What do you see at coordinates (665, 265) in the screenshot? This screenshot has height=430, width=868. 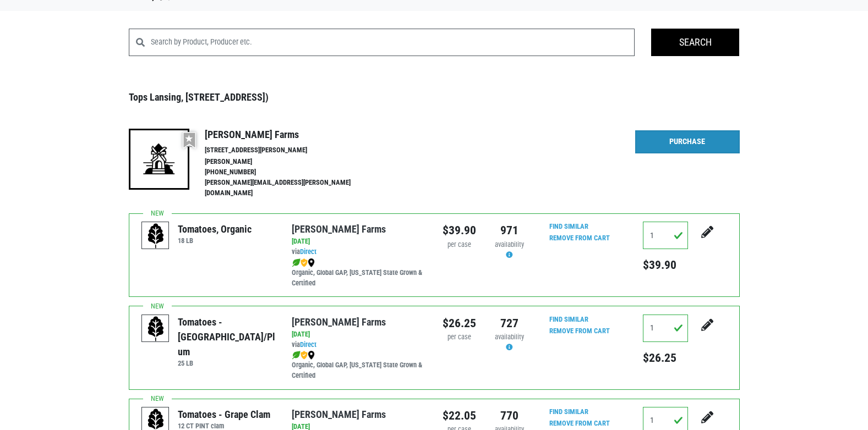 I see `h5: $39.90` at bounding box center [665, 265].